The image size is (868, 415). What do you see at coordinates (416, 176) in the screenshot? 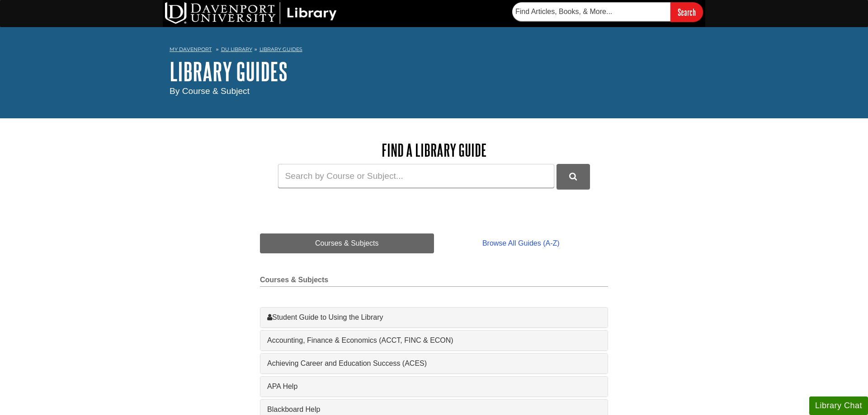
I see `input: Search by Course or Subject...` at bounding box center [416, 176].